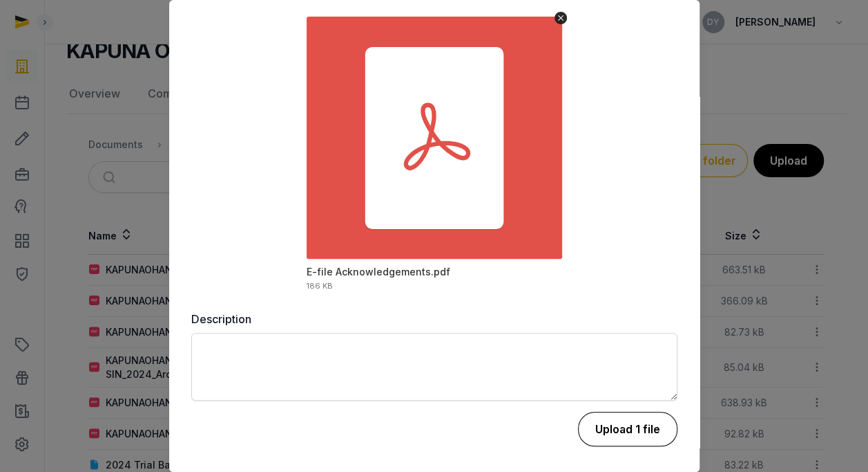 The image size is (868, 472). What do you see at coordinates (560, 18) in the screenshot?
I see `button: Remove file` at bounding box center [560, 18].